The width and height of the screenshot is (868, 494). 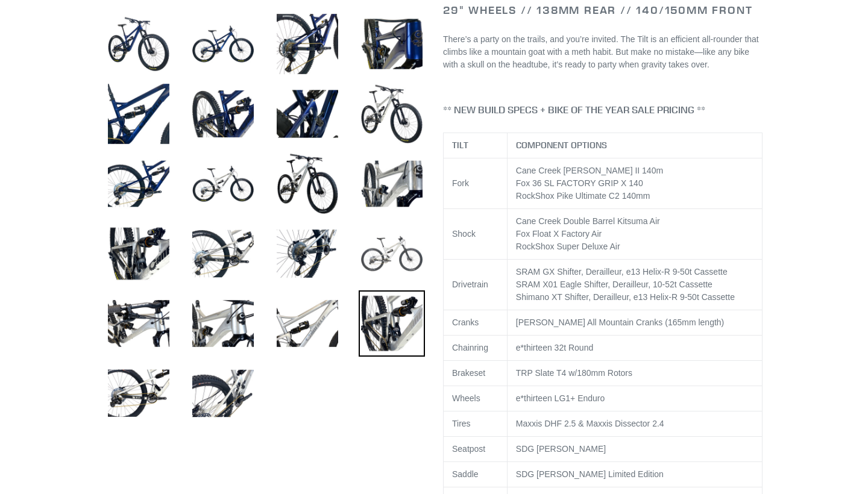 I want to click on td: Shock, so click(x=476, y=234).